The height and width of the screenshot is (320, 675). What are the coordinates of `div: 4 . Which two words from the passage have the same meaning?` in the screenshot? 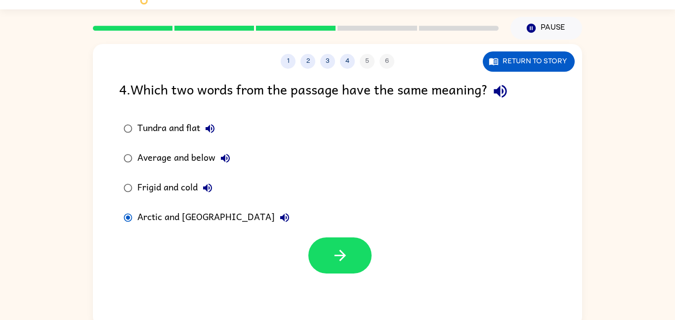 It's located at (338, 91).